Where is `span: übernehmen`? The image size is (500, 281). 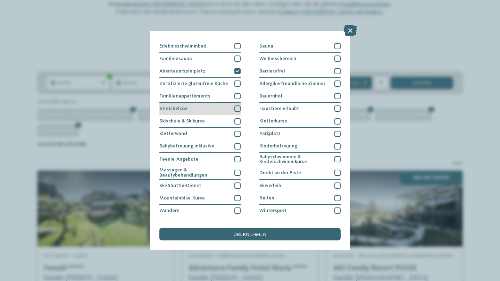
span: übernehmen is located at coordinates (250, 235).